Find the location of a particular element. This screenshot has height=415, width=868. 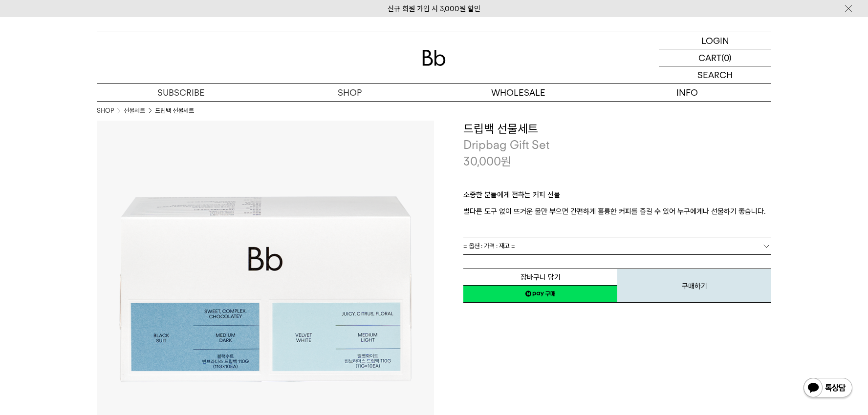

button: 구매하기 is located at coordinates (694, 286).